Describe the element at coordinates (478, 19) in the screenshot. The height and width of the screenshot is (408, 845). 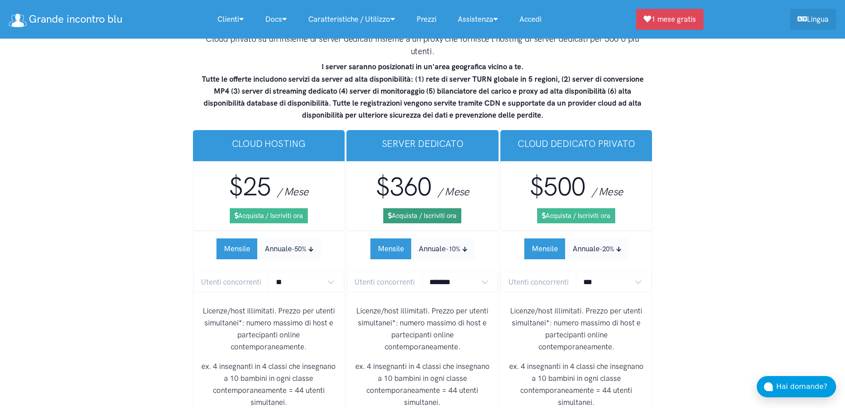
I see `a: Assistenza` at that location.